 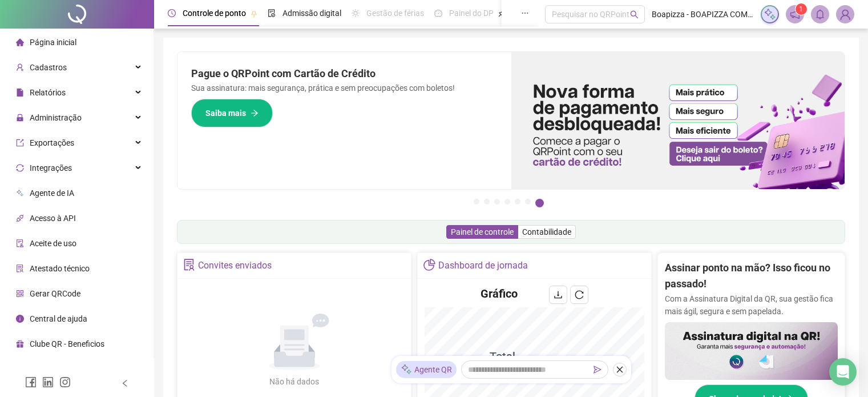 What do you see at coordinates (539, 203) in the screenshot?
I see `button: 7` at bounding box center [539, 203].